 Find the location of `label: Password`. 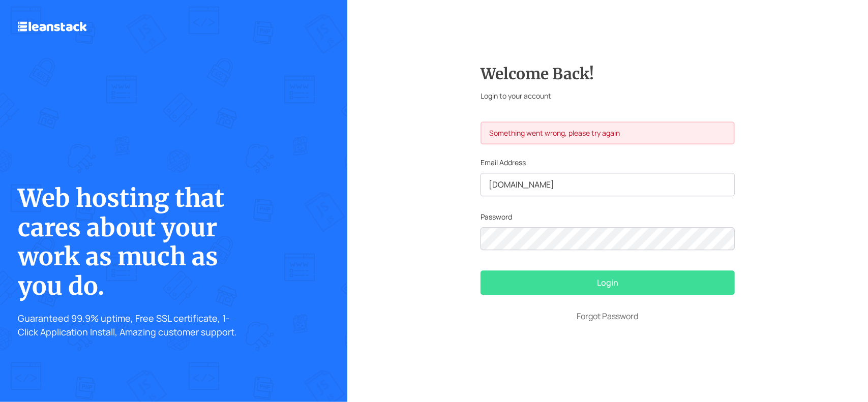

label: Password is located at coordinates (496, 217).